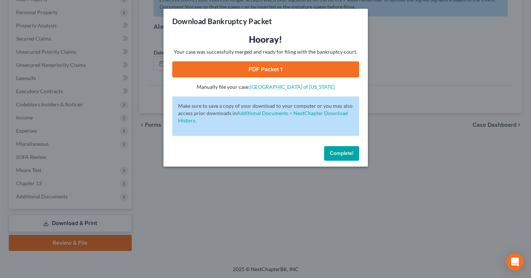 The image size is (531, 278). What do you see at coordinates (266, 52) in the screenshot?
I see `p: Your case was successfully merged and ready for filing with the bankruptcy court.` at bounding box center [266, 52].